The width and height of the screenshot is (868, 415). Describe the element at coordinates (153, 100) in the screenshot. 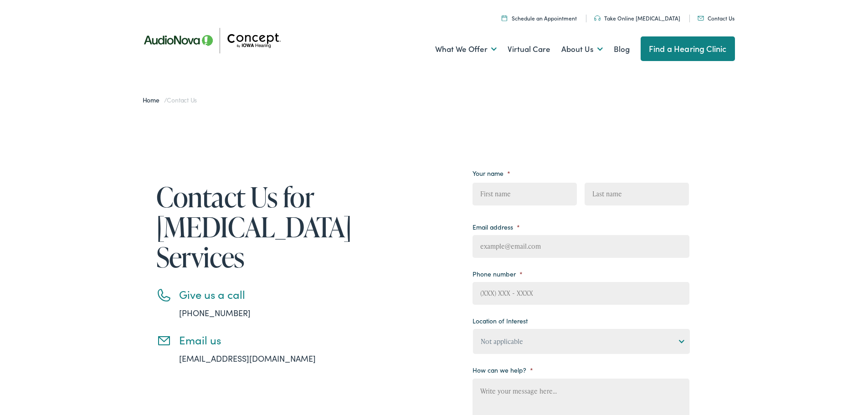

I see `a: Home` at that location.